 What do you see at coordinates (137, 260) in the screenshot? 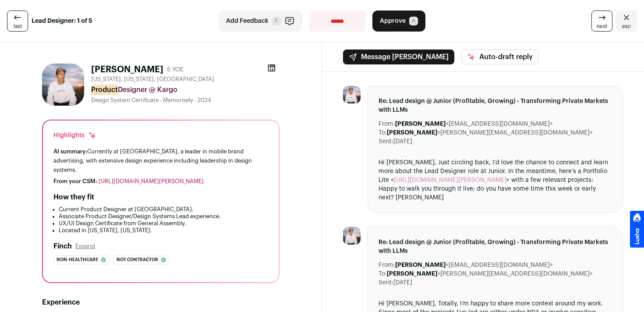
I see `span: Not contractor` at bounding box center [137, 260].